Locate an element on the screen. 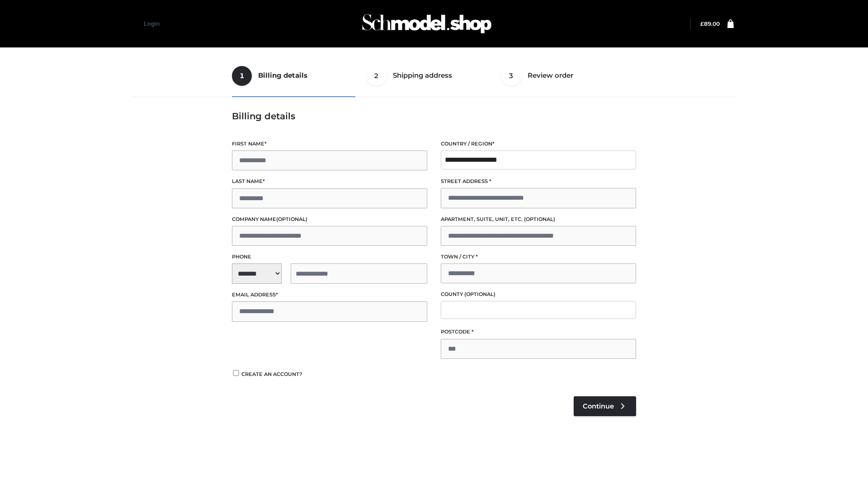  label: Country / Region is located at coordinates (538, 144).